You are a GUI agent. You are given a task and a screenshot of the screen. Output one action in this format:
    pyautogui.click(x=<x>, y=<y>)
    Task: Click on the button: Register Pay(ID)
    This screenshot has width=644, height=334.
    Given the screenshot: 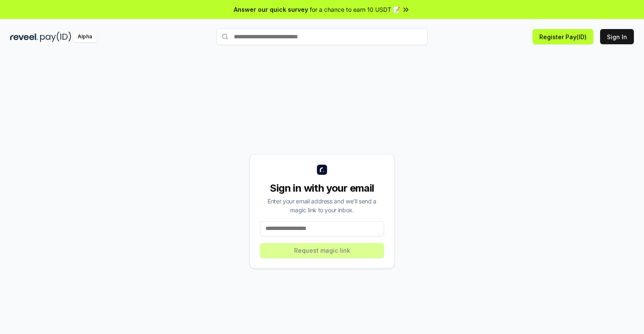 What is the action you would take?
    pyautogui.click(x=563, y=36)
    